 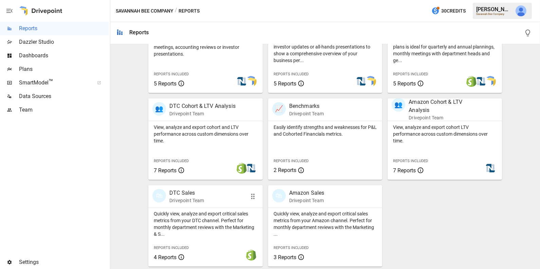 What do you see at coordinates (51, 82) in the screenshot?
I see `span: ™` at bounding box center [51, 82].